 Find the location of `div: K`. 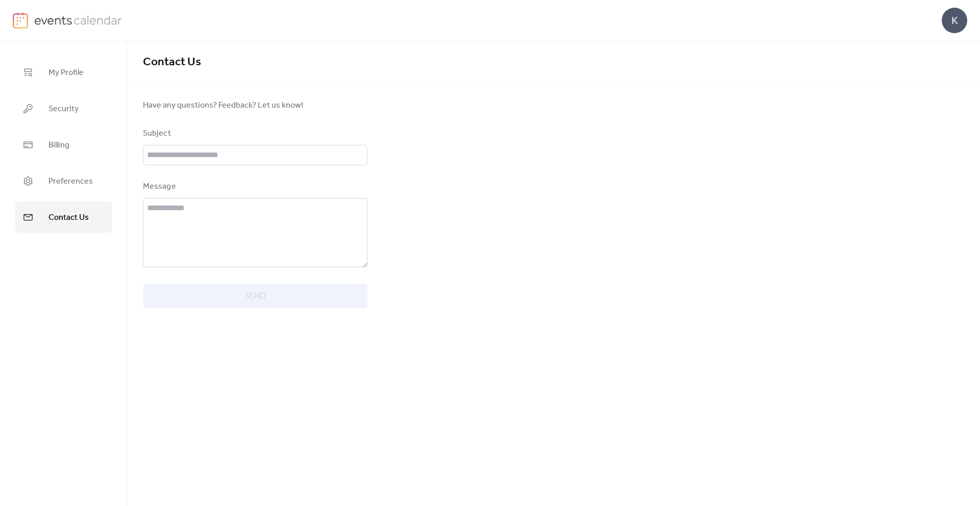

div: K is located at coordinates (955, 20).